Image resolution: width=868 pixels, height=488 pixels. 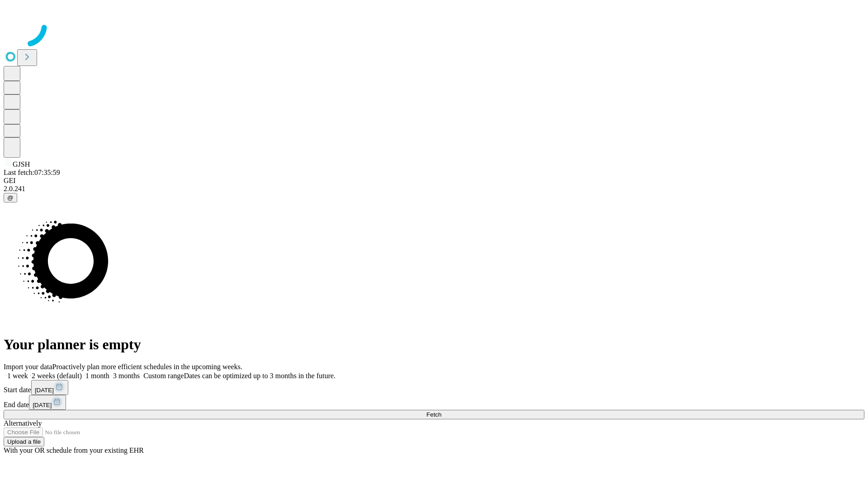 I want to click on span: Dates can be optimized up to 3 months in the future., so click(x=259, y=375).